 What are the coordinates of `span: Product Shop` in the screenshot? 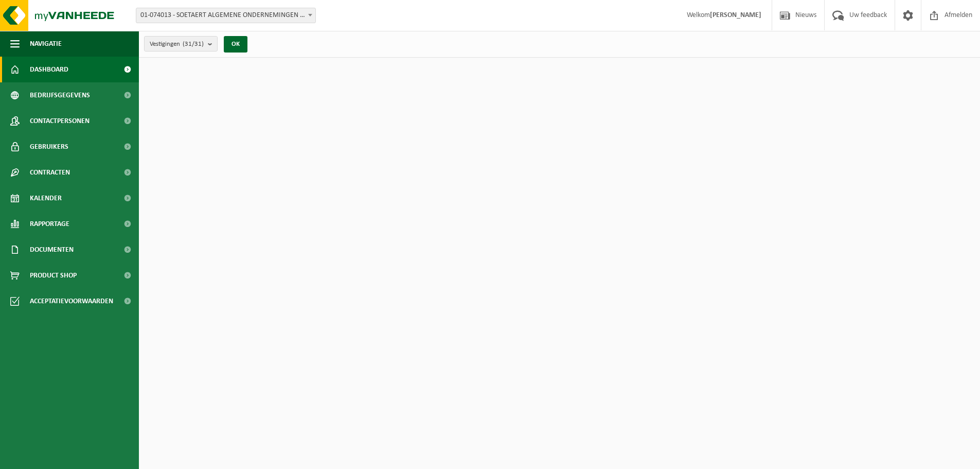 It's located at (53, 275).